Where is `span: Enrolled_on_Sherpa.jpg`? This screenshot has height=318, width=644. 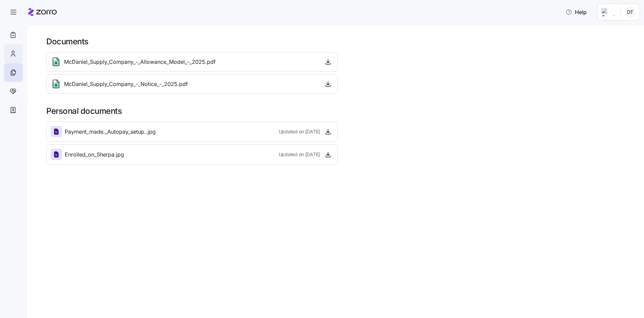 span: Enrolled_on_Sherpa.jpg is located at coordinates (95, 155).